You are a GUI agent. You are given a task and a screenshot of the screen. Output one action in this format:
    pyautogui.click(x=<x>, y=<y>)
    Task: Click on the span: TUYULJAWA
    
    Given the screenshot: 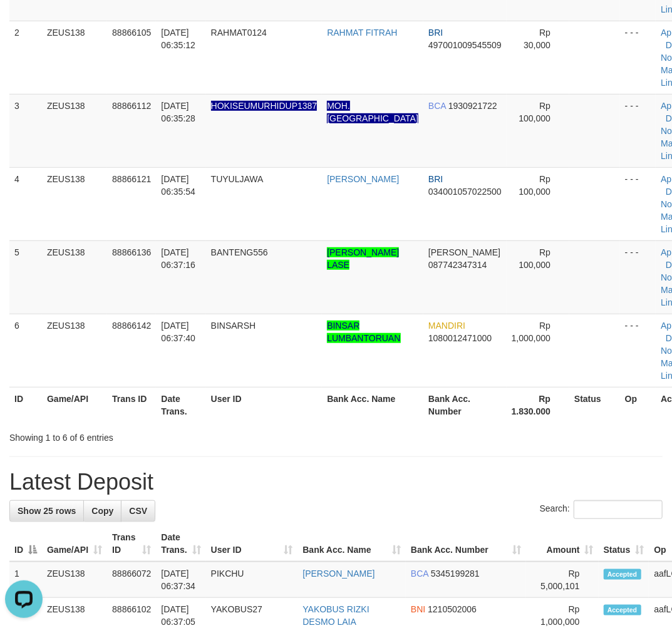 What is the action you would take?
    pyautogui.click(x=237, y=179)
    